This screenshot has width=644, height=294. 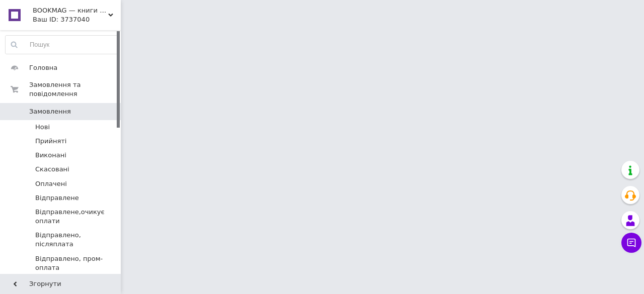 What do you see at coordinates (76, 217) in the screenshot?
I see `span: Відправлене,очикує оплати` at bounding box center [76, 217].